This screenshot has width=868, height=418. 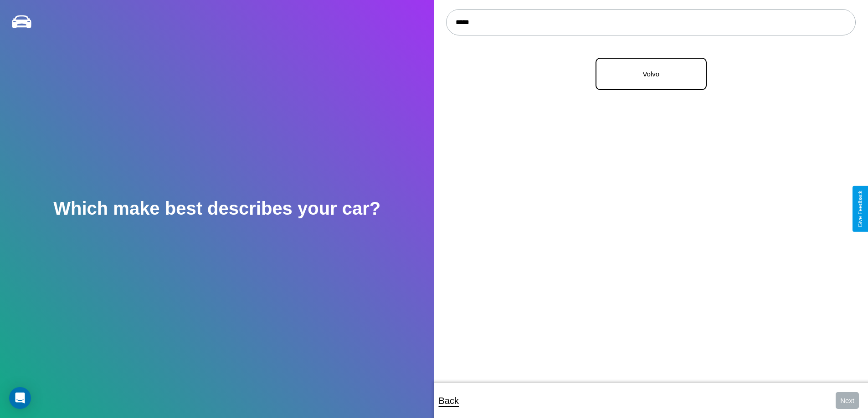 What do you see at coordinates (847, 401) in the screenshot?
I see `button: Next` at bounding box center [847, 401].